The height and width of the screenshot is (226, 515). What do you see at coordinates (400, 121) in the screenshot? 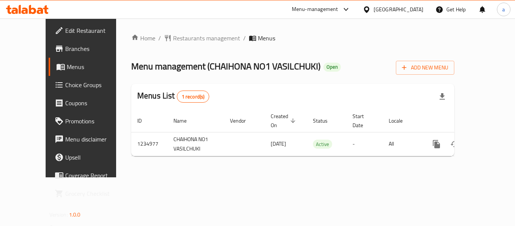
I see `span: Locale` at bounding box center [400, 121].